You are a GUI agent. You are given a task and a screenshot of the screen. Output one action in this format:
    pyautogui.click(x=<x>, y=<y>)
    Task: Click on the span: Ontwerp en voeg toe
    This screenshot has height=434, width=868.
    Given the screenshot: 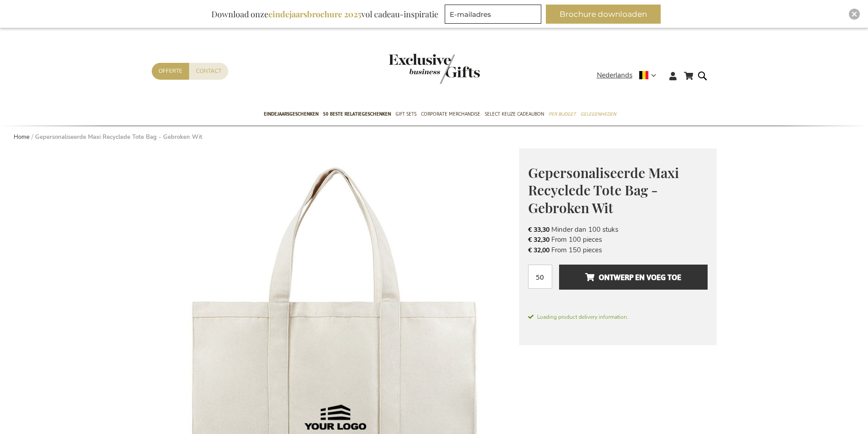 What is the action you would take?
    pyautogui.click(x=633, y=277)
    